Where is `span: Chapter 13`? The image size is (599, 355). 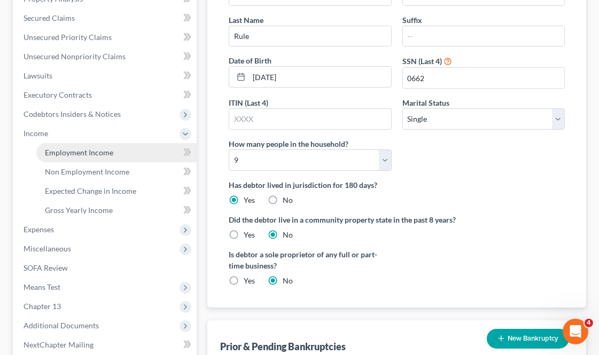
span: Chapter 13 is located at coordinates (42, 306).